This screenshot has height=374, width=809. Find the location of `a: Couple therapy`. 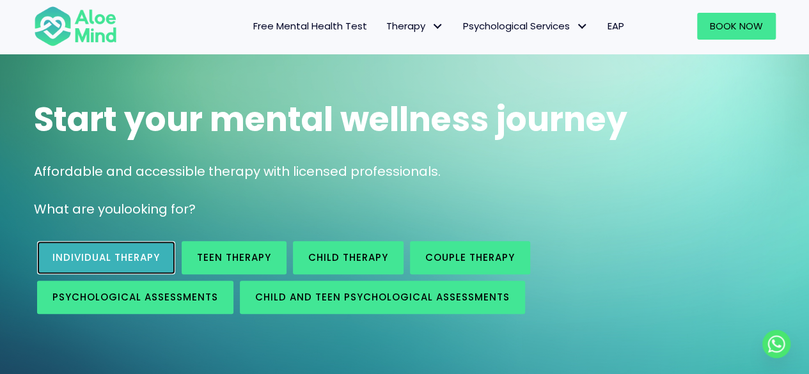

a: Couple therapy is located at coordinates (470, 258).